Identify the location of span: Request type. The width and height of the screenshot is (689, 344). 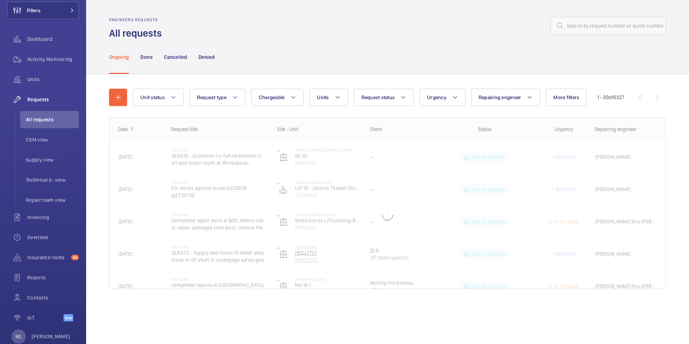
(212, 97).